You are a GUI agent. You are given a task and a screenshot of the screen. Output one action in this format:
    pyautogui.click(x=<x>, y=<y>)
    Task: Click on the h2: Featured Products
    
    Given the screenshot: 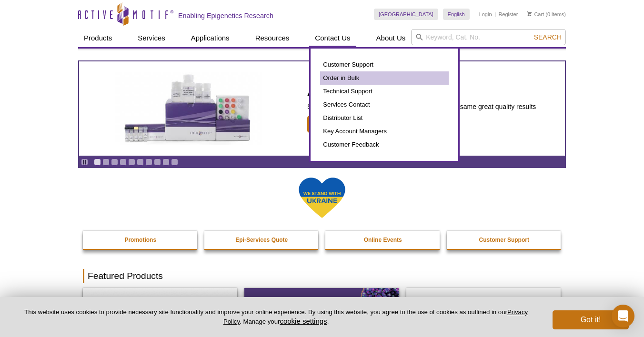 What is the action you would take?
    pyautogui.click(x=322, y=276)
    